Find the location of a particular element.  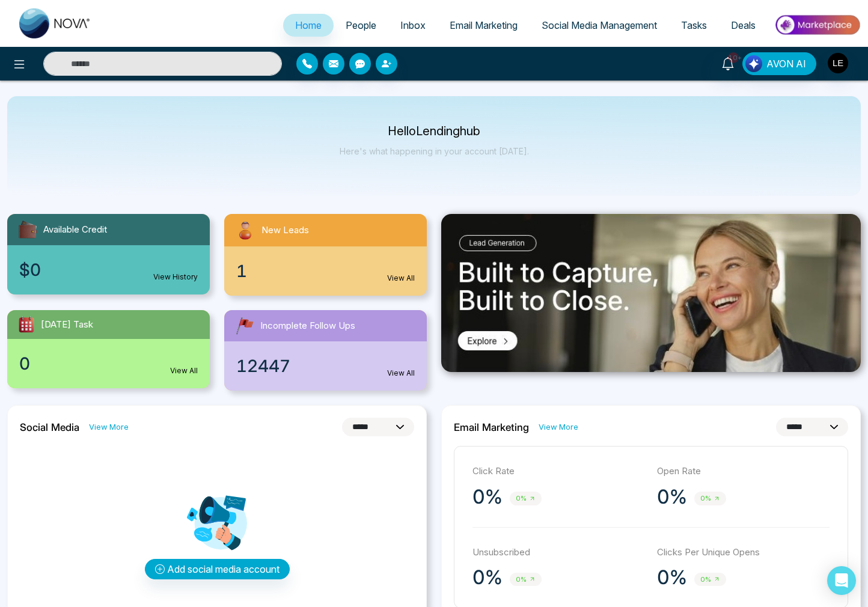

h2: Email Marketing is located at coordinates (491, 427).